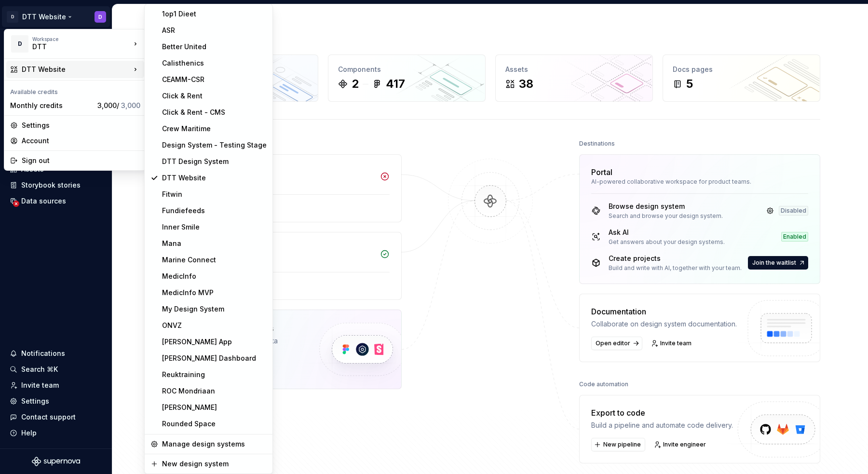  Describe the element at coordinates (214, 227) in the screenshot. I see `div: Inner Smile` at that location.